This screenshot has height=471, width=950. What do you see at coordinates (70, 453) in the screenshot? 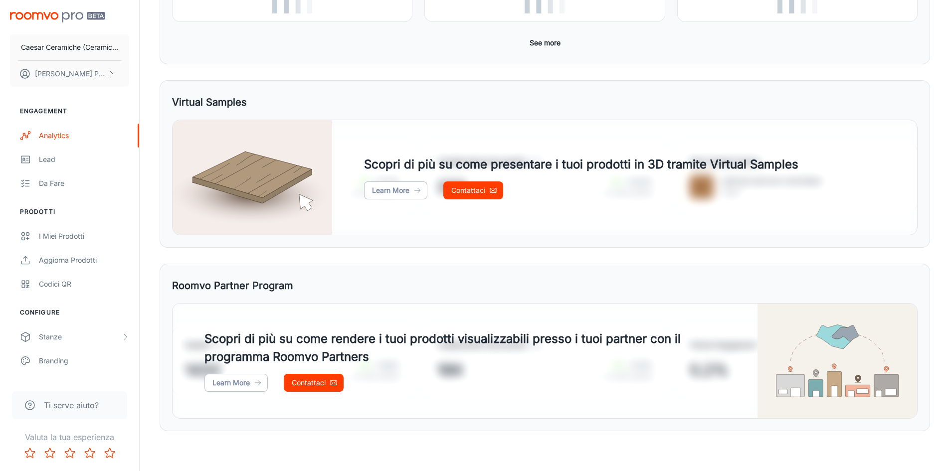
I see `button: Rate 3 star` at bounding box center [70, 453].